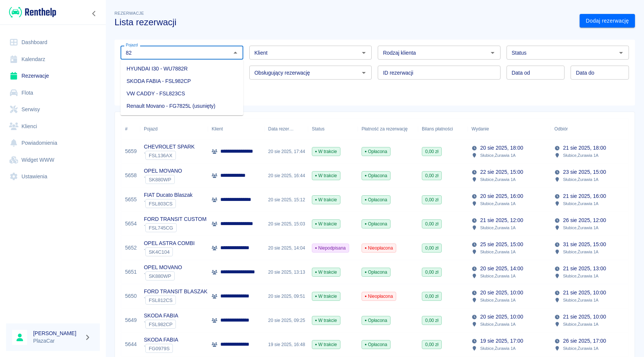  What do you see at coordinates (53, 127) in the screenshot?
I see `a: Klienci` at bounding box center [53, 127].